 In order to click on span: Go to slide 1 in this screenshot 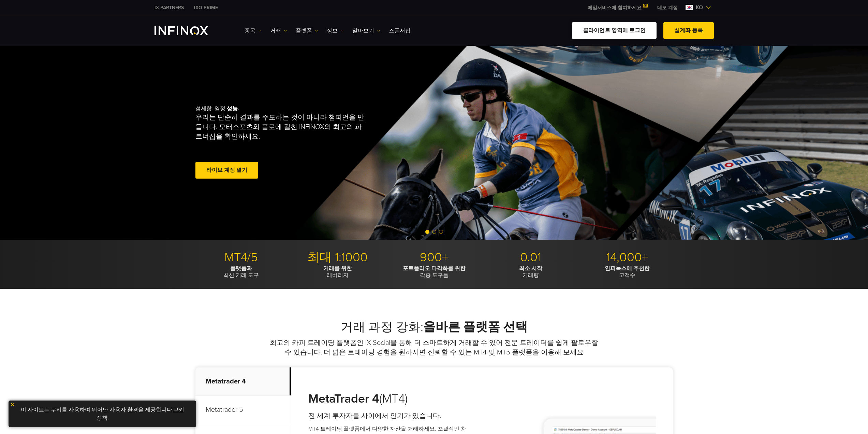, I will do `click(427, 232)`.